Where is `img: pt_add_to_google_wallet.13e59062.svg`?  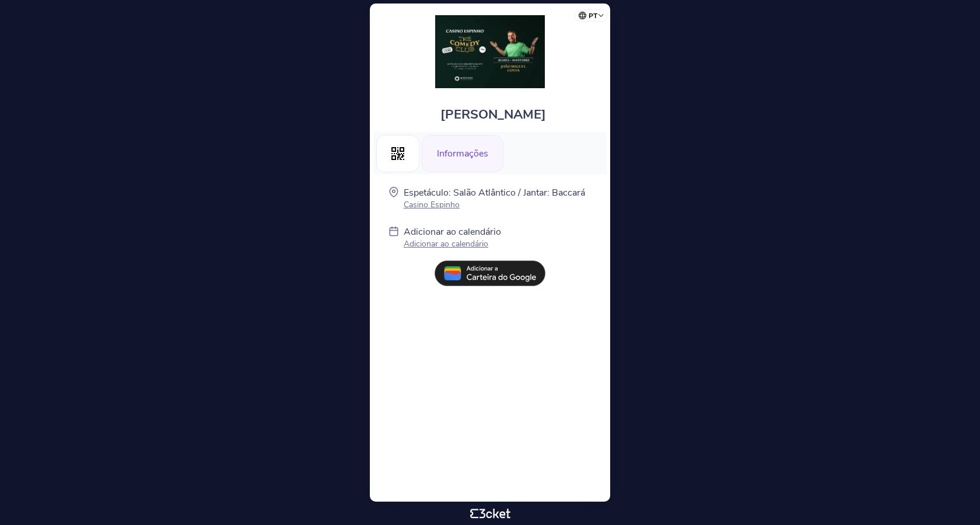 img: pt_add_to_google_wallet.13e59062.svg is located at coordinates (490, 273).